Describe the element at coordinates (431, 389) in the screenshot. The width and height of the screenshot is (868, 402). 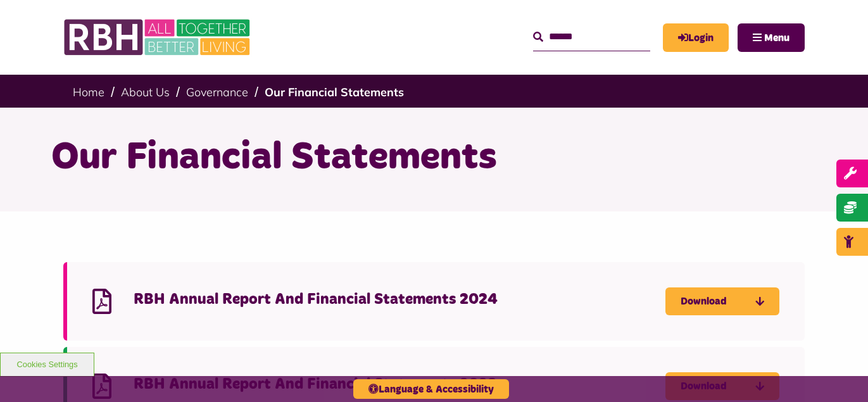
I see `button: Language & Accessibility` at that location.